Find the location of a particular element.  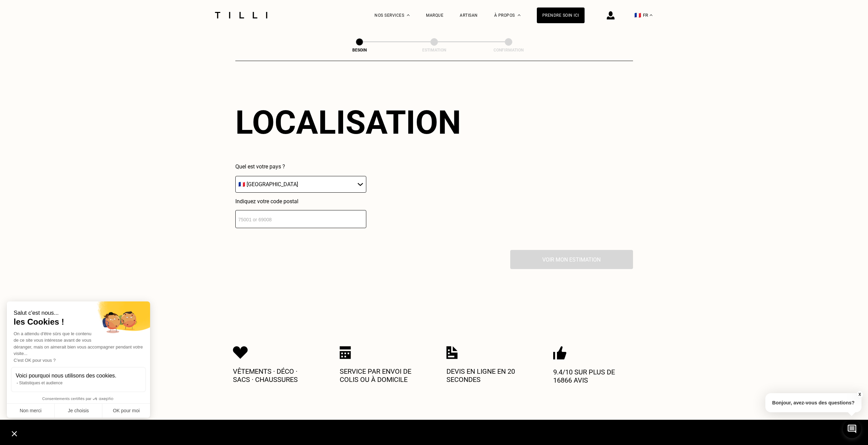

div: Besoin is located at coordinates (359, 50).